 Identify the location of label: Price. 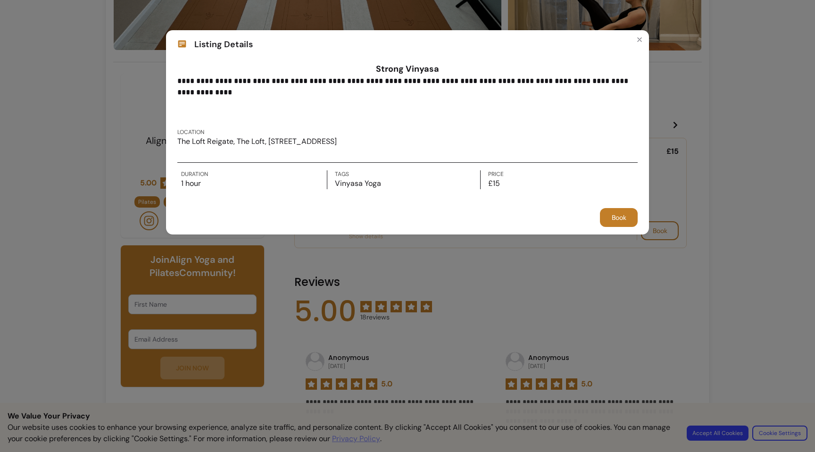
(561, 174).